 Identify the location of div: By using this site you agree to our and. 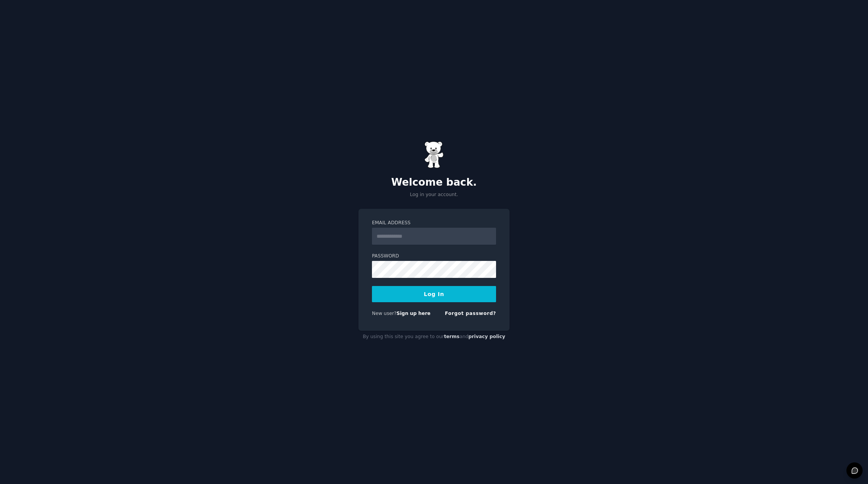
(434, 337).